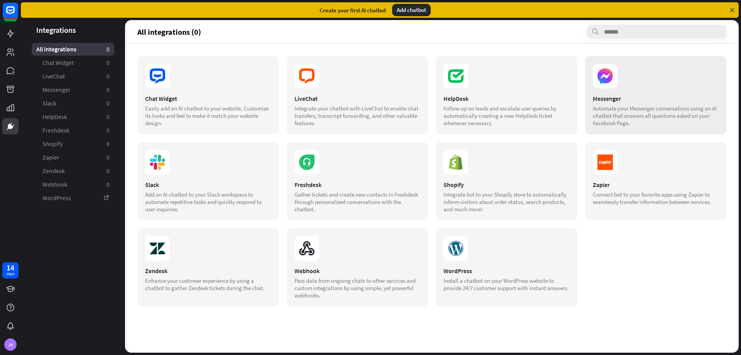  I want to click on span: HelpDesk, so click(55, 117).